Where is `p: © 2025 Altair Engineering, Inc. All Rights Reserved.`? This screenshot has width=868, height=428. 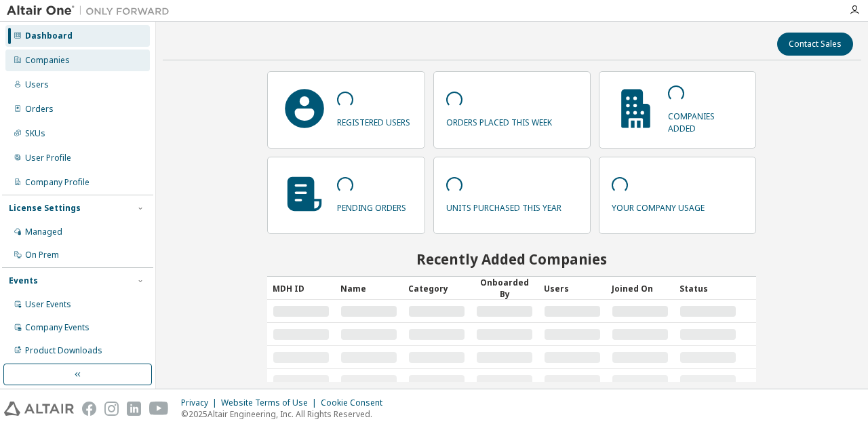
p: © 2025 Altair Engineering, Inc. All Rights Reserved. is located at coordinates (285, 413).